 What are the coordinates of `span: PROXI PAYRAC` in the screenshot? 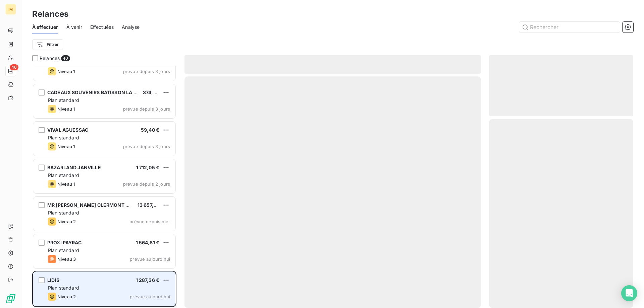 It's located at (64, 242).